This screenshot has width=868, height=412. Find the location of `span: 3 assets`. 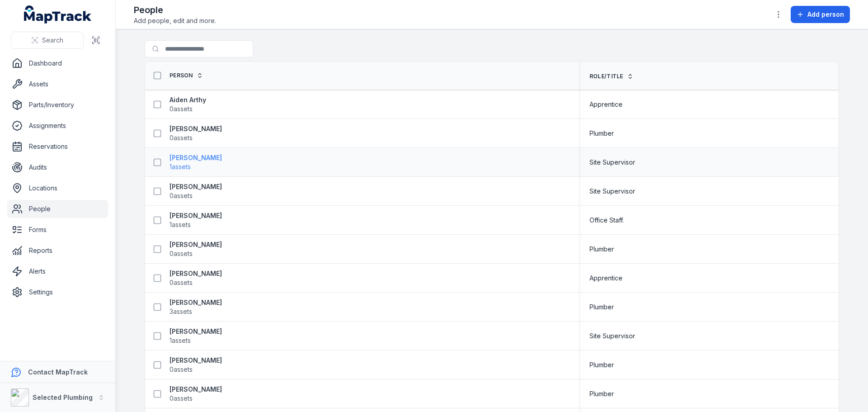

span: 3 assets is located at coordinates (181, 311).